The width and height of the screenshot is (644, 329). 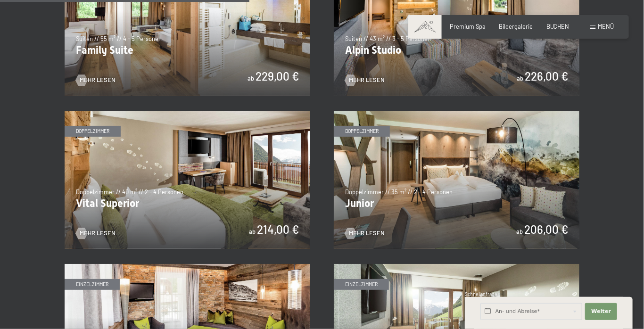 What do you see at coordinates (456, 266) in the screenshot?
I see `a: Single Superior` at bounding box center [456, 266].